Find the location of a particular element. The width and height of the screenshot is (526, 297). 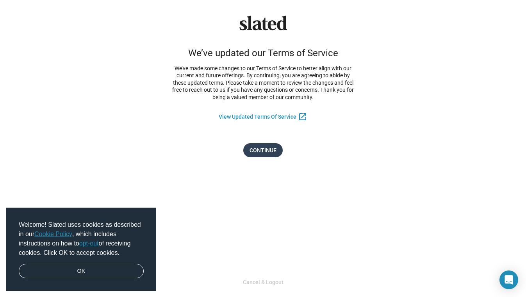

a: dismiss cookie message is located at coordinates (81, 271).